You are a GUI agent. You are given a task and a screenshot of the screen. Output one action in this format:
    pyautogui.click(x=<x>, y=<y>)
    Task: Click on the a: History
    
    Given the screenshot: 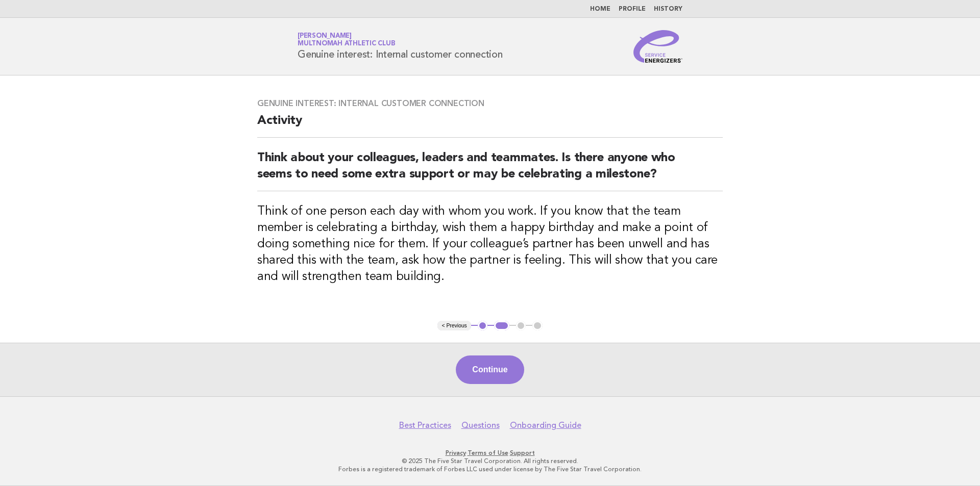 What is the action you would take?
    pyautogui.click(x=668, y=9)
    